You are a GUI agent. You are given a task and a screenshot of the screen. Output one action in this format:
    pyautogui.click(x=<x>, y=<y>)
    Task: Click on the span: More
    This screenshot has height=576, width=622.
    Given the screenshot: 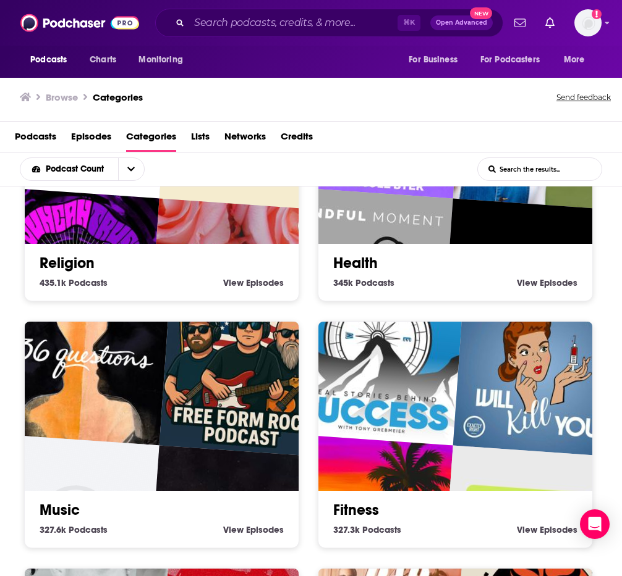 What is the action you would take?
    pyautogui.click(x=574, y=60)
    